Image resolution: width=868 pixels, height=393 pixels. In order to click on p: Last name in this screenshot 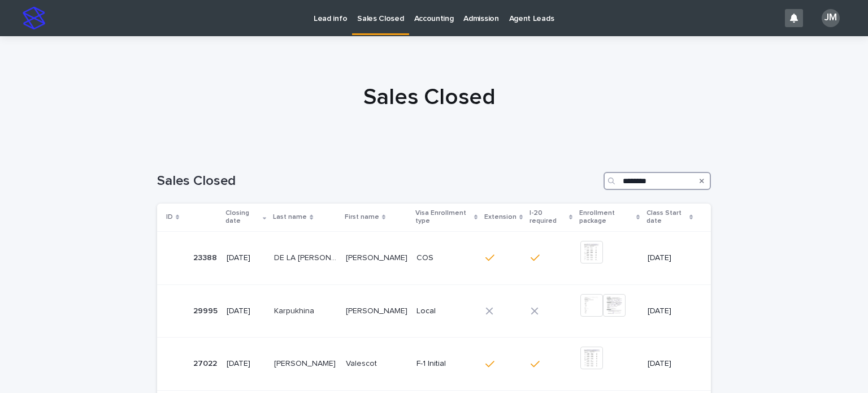, I will do `click(290, 217)`.